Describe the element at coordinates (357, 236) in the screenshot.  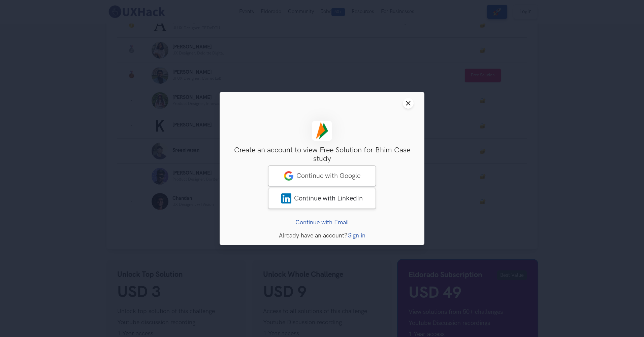
I see `a: Sign in` at that location.